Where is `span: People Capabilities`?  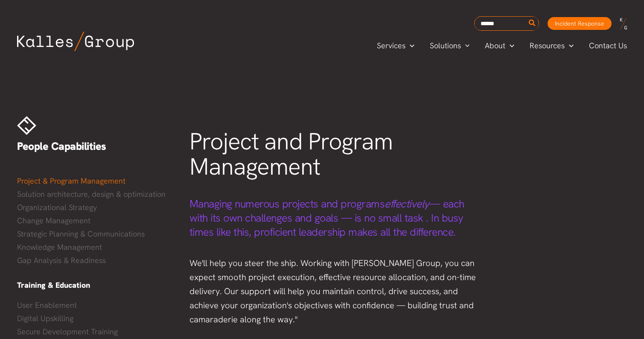
span: People Capabilities is located at coordinates (62, 146).